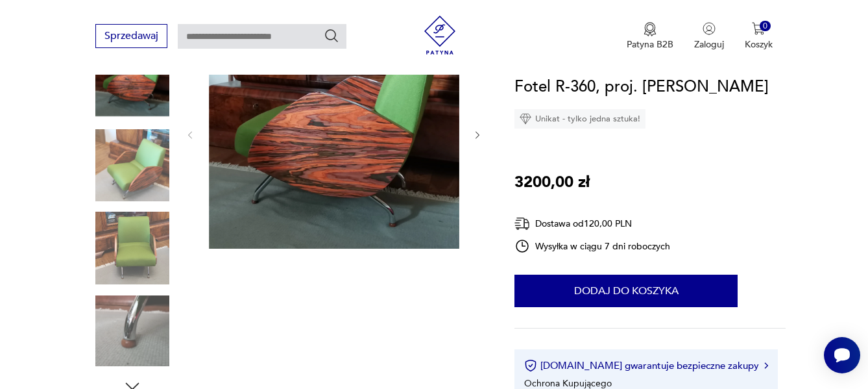 This screenshot has height=389, width=868. Describe the element at coordinates (522, 224) in the screenshot. I see `img: Ikona dostawy` at that location.